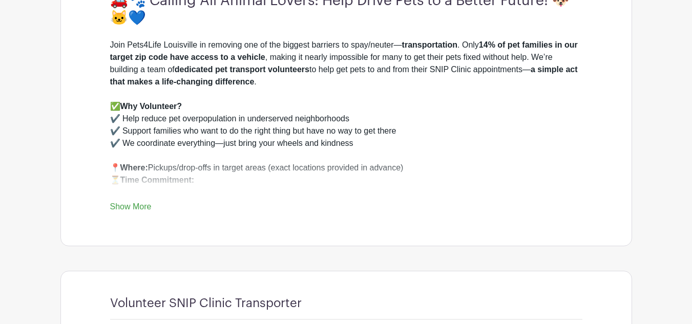  I want to click on strong: dedicated pet transport volunteers, so click(242, 69).